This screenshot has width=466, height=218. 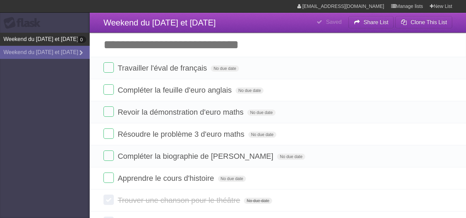 I want to click on div: Flask, so click(x=24, y=23).